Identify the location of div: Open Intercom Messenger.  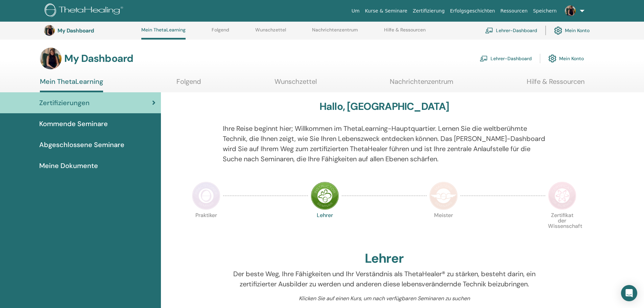
(629, 293).